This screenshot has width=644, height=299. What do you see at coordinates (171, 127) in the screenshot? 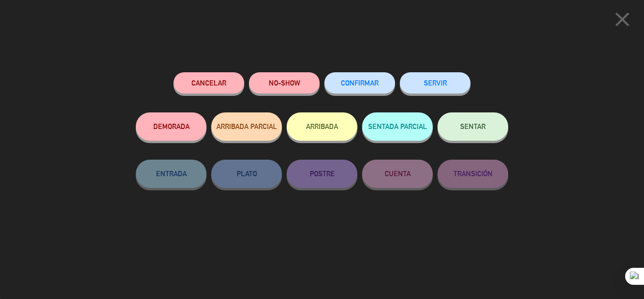
I see `button: DEMORADA` at bounding box center [171, 127].